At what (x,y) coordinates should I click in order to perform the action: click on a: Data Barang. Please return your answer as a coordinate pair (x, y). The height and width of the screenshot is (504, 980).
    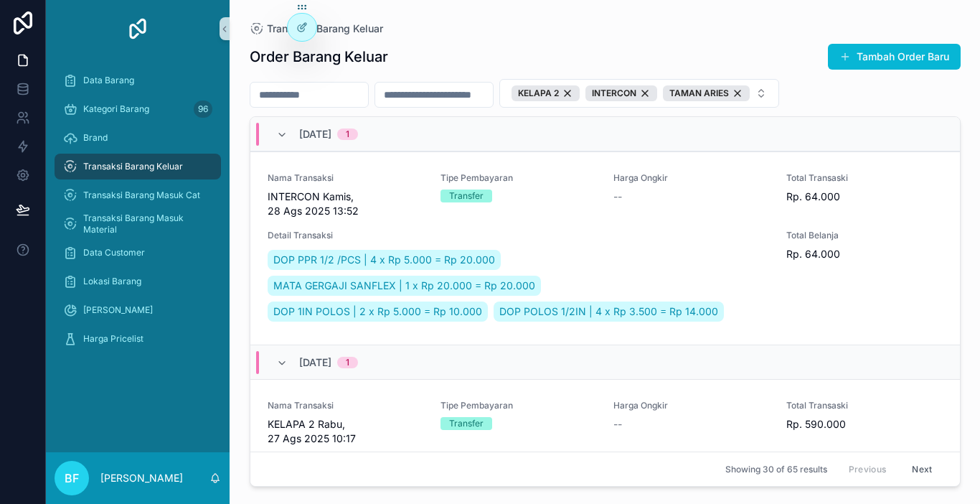
    Looking at the image, I should click on (138, 80).